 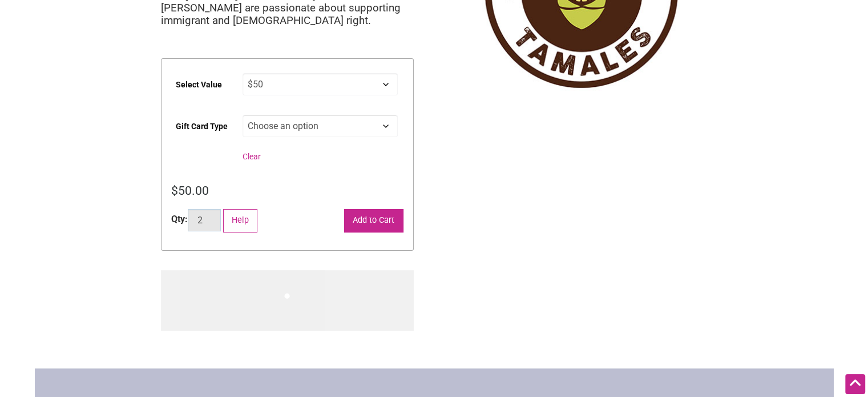 I want to click on label: Gift Card Type, so click(x=202, y=126).